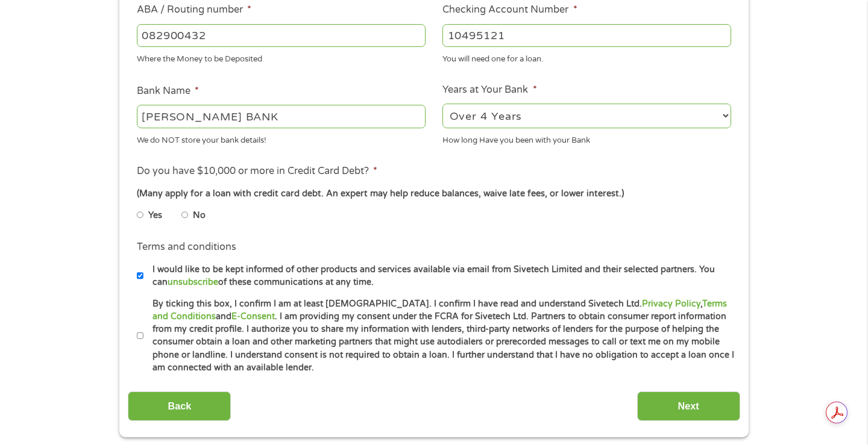  Describe the element at coordinates (438, 276) in the screenshot. I see `label: I would like to be kept informed of other products and services available via email from Sivetech...` at that location.